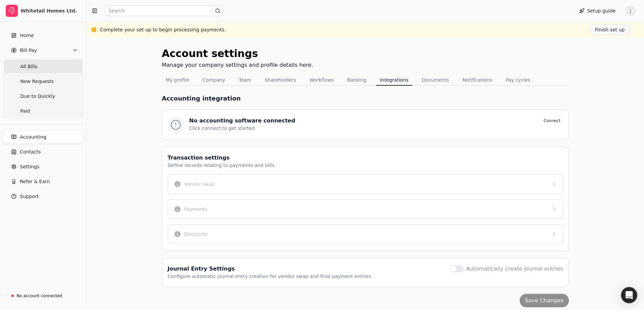  I want to click on a: Contacts, so click(43, 152).